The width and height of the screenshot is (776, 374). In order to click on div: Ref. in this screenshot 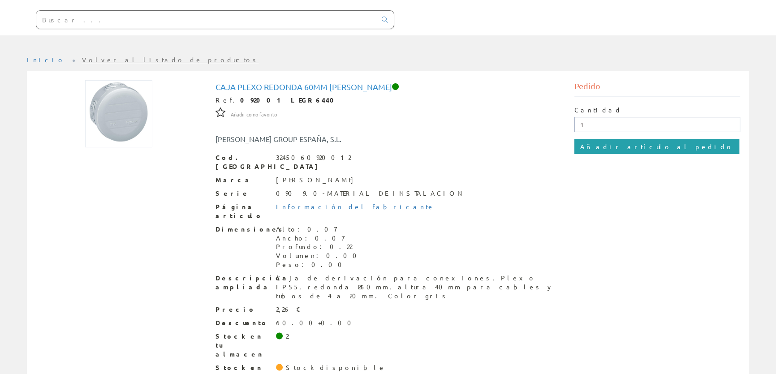, I will do `click(388, 100)`.